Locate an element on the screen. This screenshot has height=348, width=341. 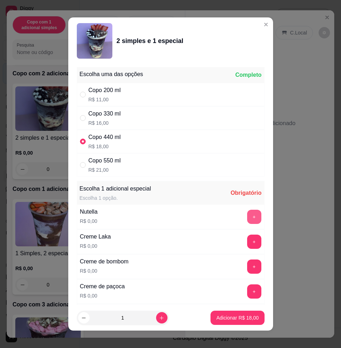
div: 2 simples e 1 especial is located at coordinates (150, 41).